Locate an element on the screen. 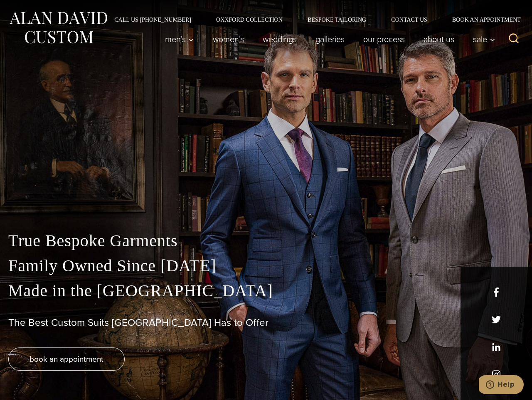 Image resolution: width=532 pixels, height=400 pixels. img: Alan David Custom is located at coordinates (58, 27).